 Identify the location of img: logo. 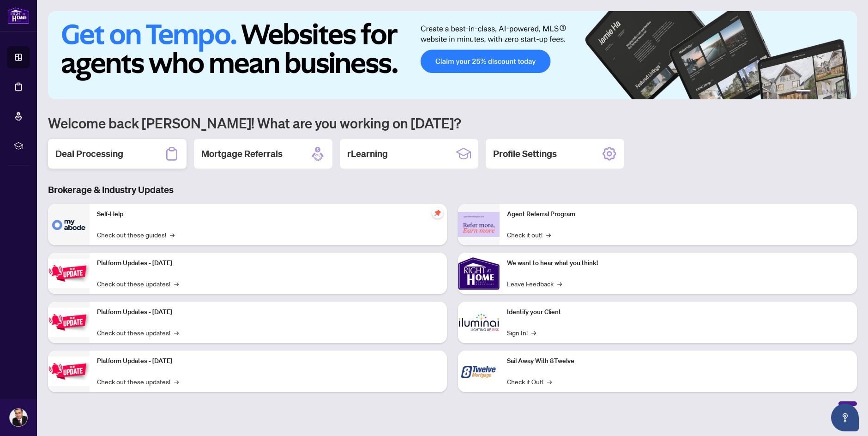
(19, 15).